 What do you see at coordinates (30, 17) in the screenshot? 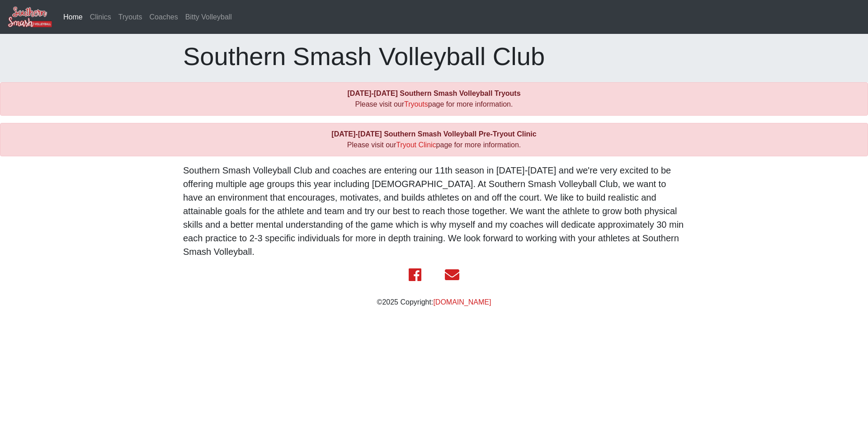
I see `img: Southern Smash Volleyball` at bounding box center [30, 17].